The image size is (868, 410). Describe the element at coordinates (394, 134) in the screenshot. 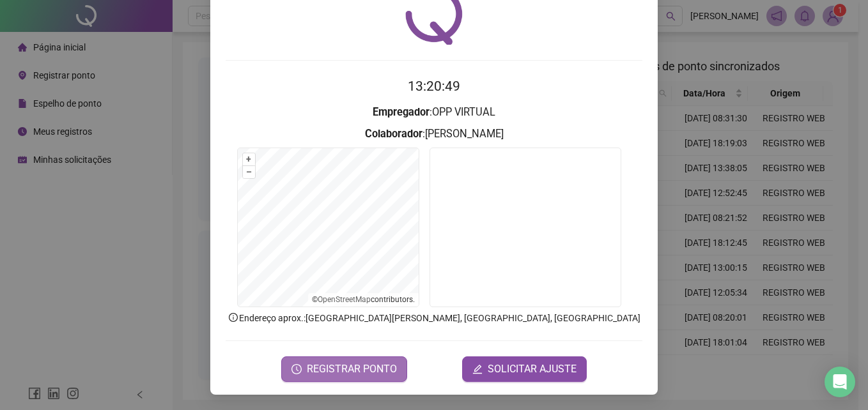

I see `strong: Colaborador` at that location.